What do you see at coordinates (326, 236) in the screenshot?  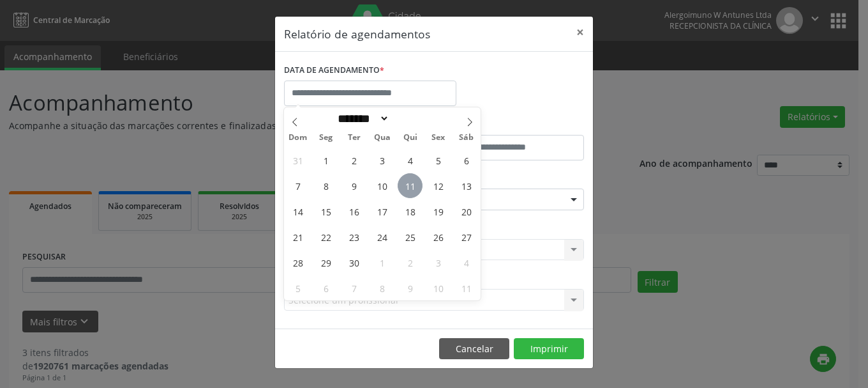 I see `span: Setembro 22, 2025` at bounding box center [326, 236].